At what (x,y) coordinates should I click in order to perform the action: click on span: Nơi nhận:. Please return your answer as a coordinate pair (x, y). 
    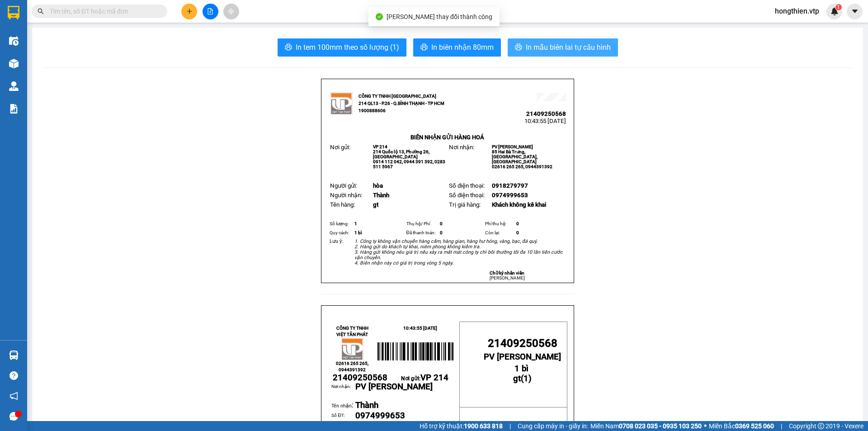
    Looking at the image, I should click on (462, 147).